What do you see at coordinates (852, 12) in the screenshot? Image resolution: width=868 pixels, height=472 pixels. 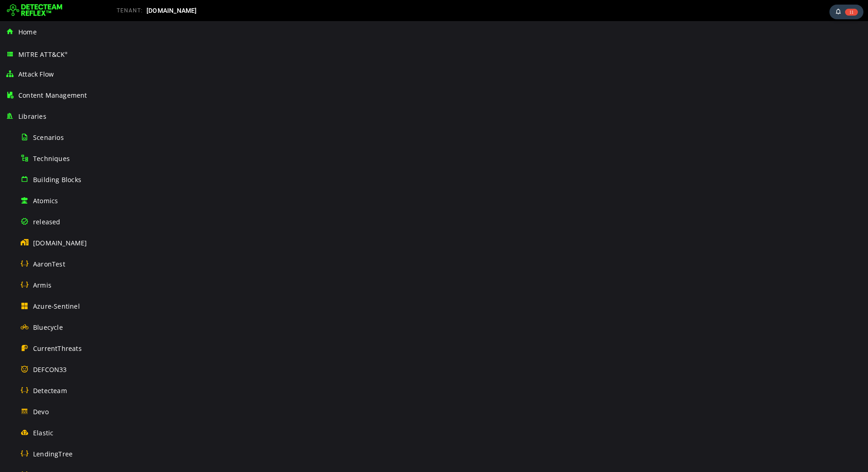 I see `span: 11` at bounding box center [852, 12].